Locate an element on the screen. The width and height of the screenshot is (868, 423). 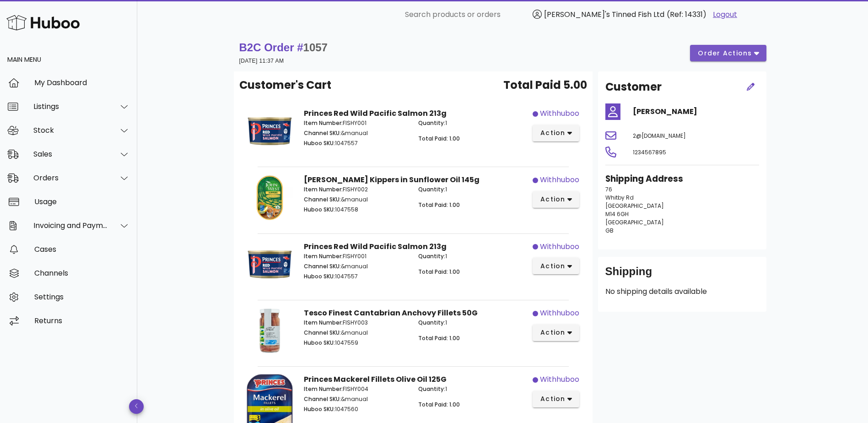
span: GB is located at coordinates (609, 230).